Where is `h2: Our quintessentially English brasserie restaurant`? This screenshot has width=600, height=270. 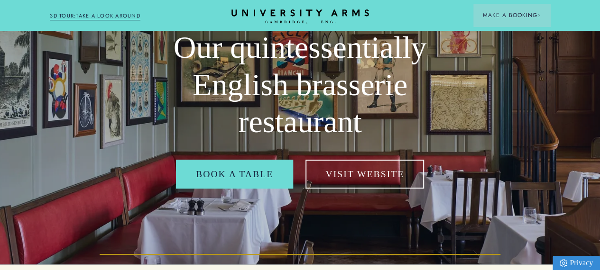 h2: Our quintessentially English brasserie restaurant is located at coordinates (300, 85).